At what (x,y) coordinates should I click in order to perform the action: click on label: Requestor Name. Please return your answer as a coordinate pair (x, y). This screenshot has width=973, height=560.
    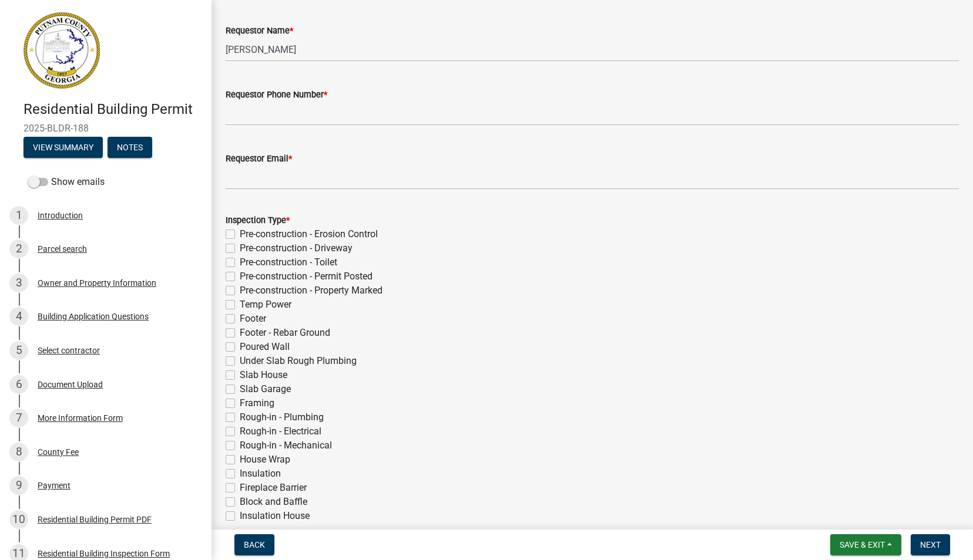
    Looking at the image, I should click on (259, 31).